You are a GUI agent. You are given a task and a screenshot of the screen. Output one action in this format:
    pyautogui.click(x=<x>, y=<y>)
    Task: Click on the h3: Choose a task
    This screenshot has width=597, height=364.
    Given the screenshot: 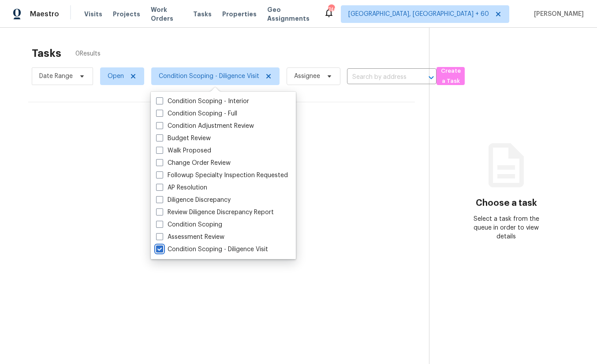 What is the action you would take?
    pyautogui.click(x=506, y=203)
    